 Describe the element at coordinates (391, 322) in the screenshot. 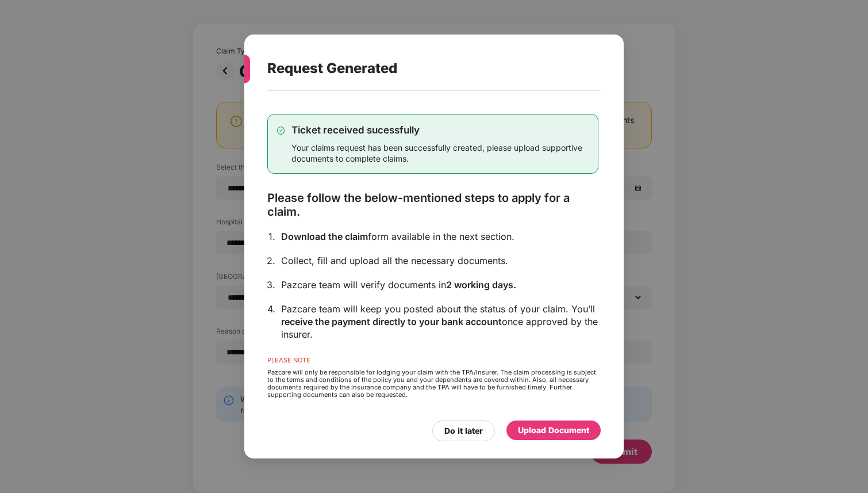

I see `span: receive the payment directly to your bank account` at that location.